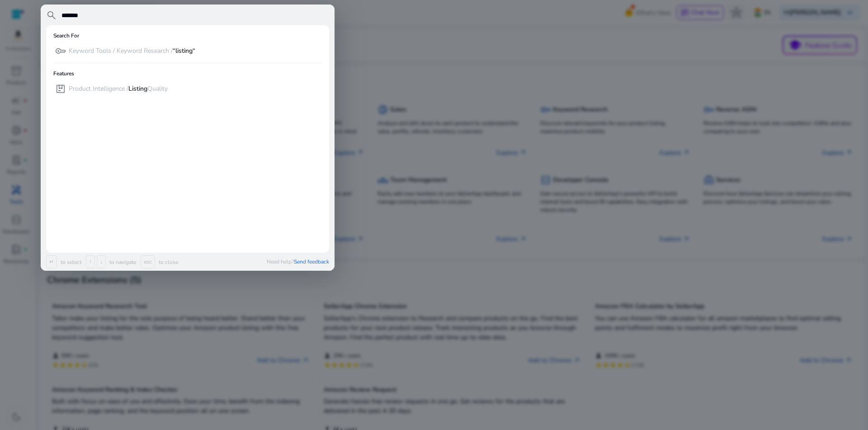 This screenshot has width=868, height=430. Describe the element at coordinates (66, 36) in the screenshot. I see `h6: Search For` at that location.